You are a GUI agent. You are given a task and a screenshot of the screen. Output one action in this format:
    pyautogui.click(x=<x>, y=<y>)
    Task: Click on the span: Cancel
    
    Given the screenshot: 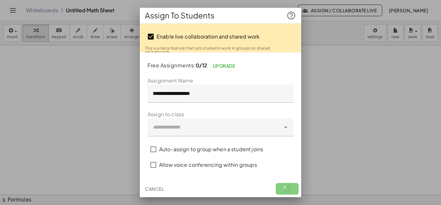 What is the action you would take?
    pyautogui.click(x=154, y=188)
    